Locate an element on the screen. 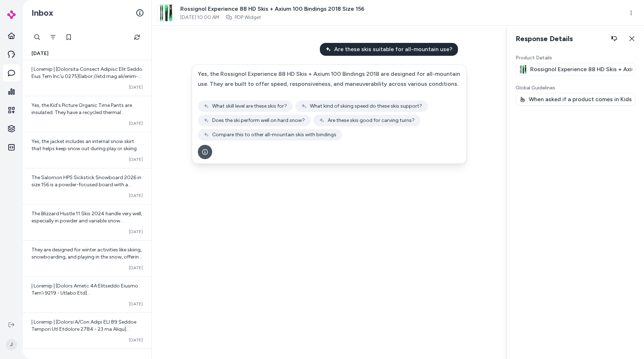  h2: Inbox is located at coordinates (42, 13).